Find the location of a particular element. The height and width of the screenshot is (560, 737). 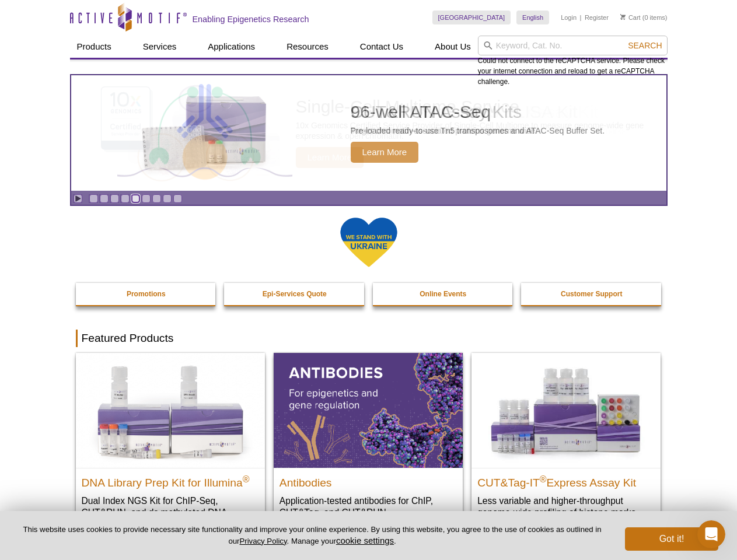

li: (0 items) is located at coordinates (644, 18).